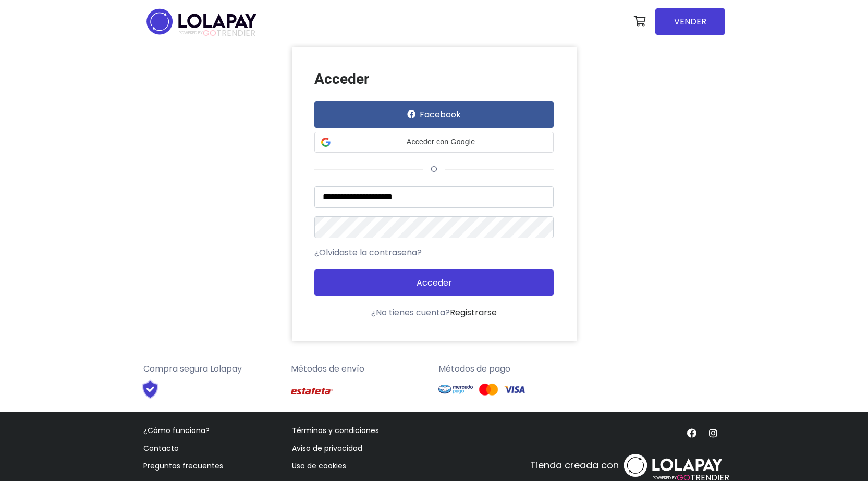 This screenshot has height=481, width=868. I want to click on span: GO, so click(210, 33).